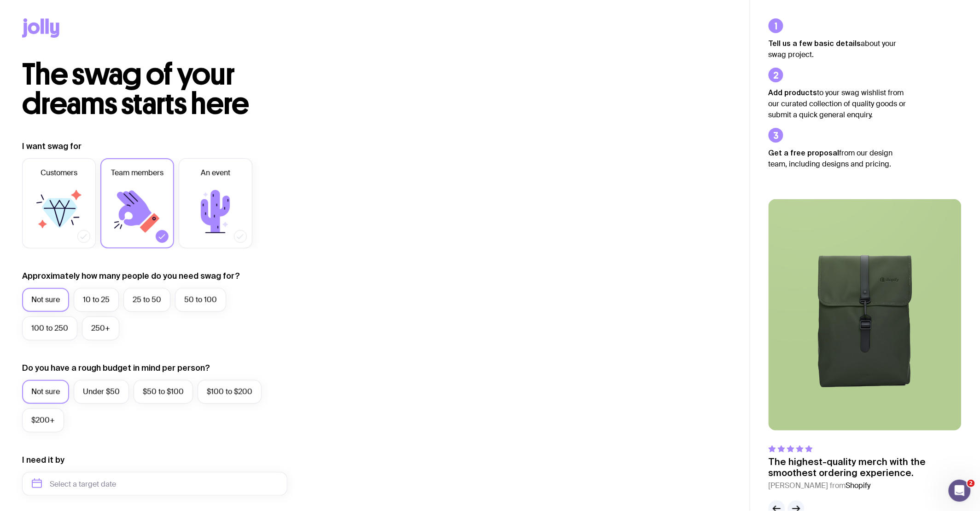 The height and width of the screenshot is (511, 980). What do you see at coordinates (135, 89) in the screenshot?
I see `span: The swag of your dreams starts here` at bounding box center [135, 89].